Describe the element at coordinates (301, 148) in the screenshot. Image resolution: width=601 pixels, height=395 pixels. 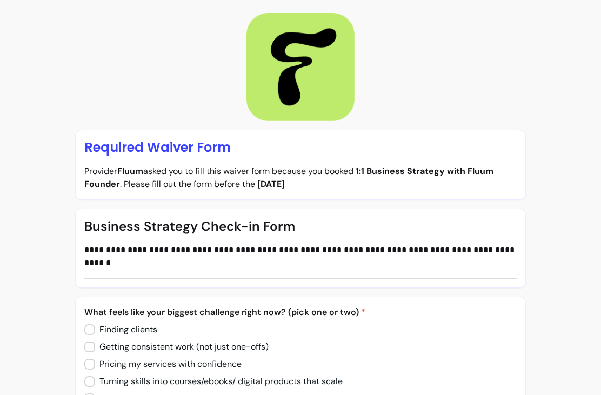
I see `p: Required Waiver Form` at that location.